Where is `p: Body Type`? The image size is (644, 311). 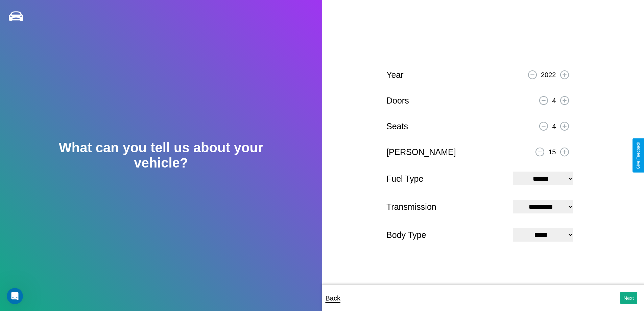 p: Body Type is located at coordinates (446, 234).